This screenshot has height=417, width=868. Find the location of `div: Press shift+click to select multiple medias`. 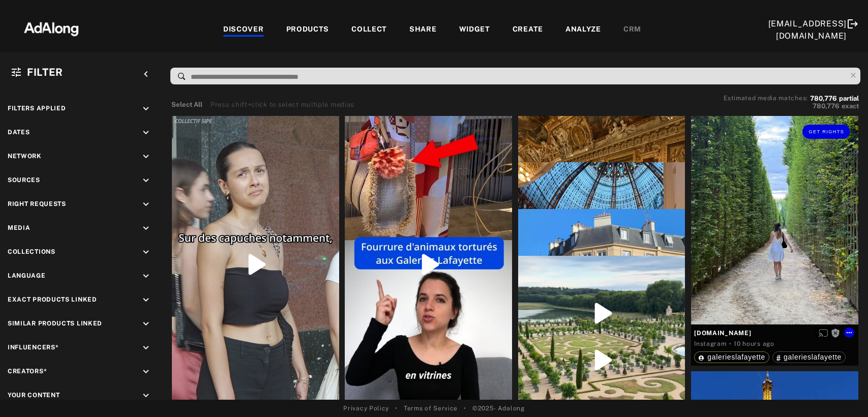

div: Press shift+click to select multiple medias is located at coordinates (283, 105).